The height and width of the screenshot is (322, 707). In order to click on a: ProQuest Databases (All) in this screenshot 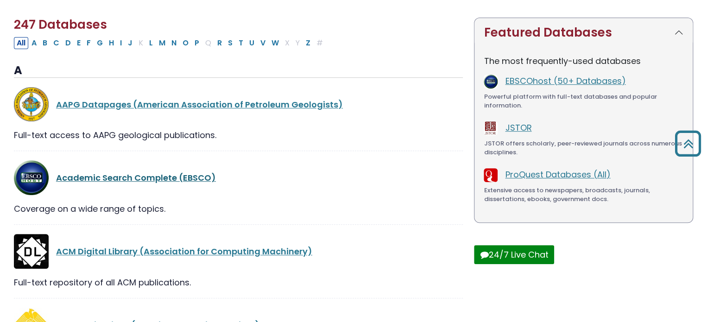, I will do `click(557, 174)`.